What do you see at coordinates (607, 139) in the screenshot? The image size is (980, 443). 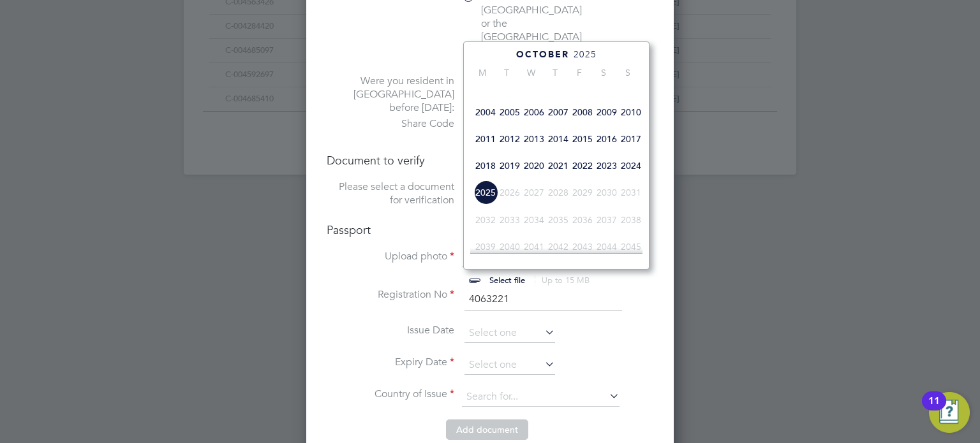 I see `span: 2016` at bounding box center [607, 139].